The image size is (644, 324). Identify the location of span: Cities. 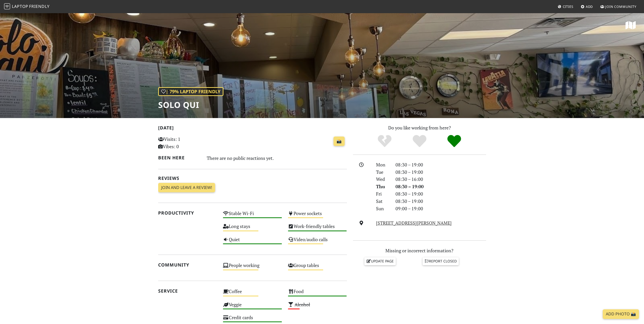
(568, 7).